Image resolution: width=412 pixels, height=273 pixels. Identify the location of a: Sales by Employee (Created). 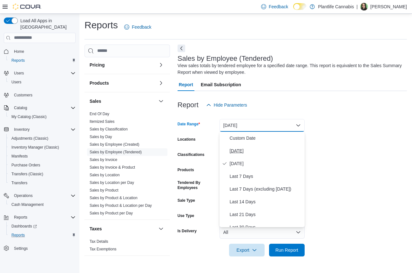
(114, 144).